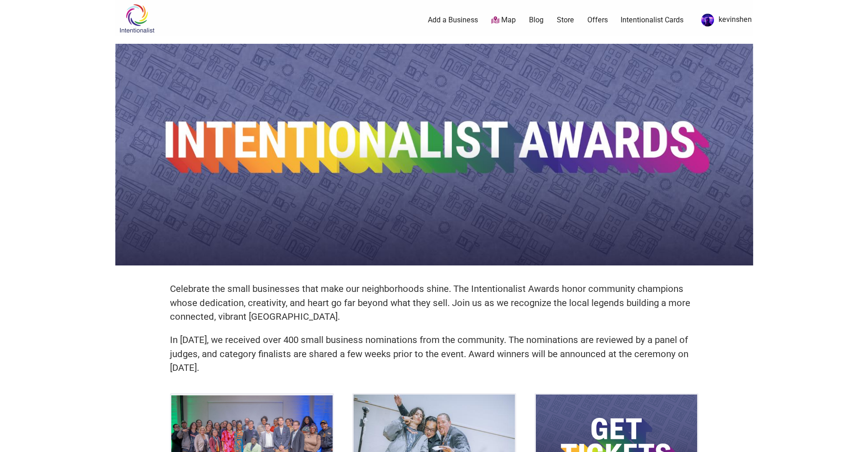 This screenshot has width=868, height=452. What do you see at coordinates (724, 20) in the screenshot?
I see `a: kevinshen` at bounding box center [724, 20].